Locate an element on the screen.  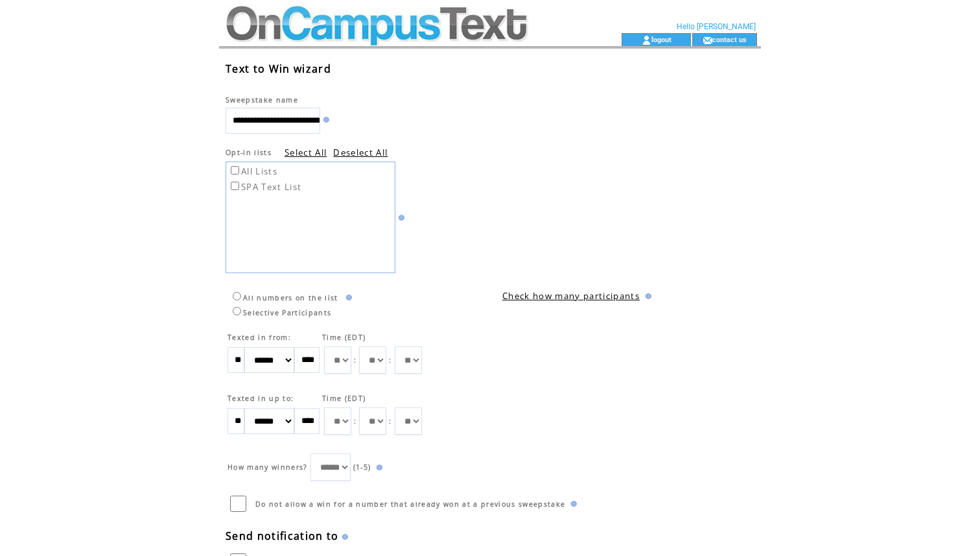
span: Texted in from: is located at coordinates (259, 337).